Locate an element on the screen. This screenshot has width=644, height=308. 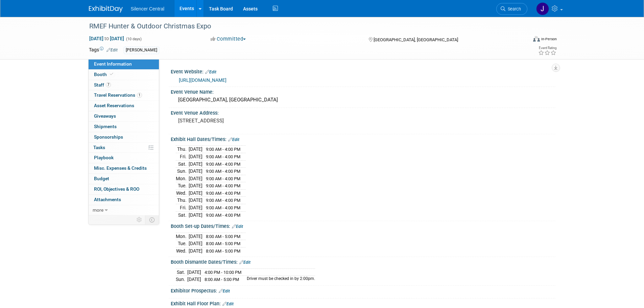
div: Exhibit Hall Floor Plan: is located at coordinates (363, 303).